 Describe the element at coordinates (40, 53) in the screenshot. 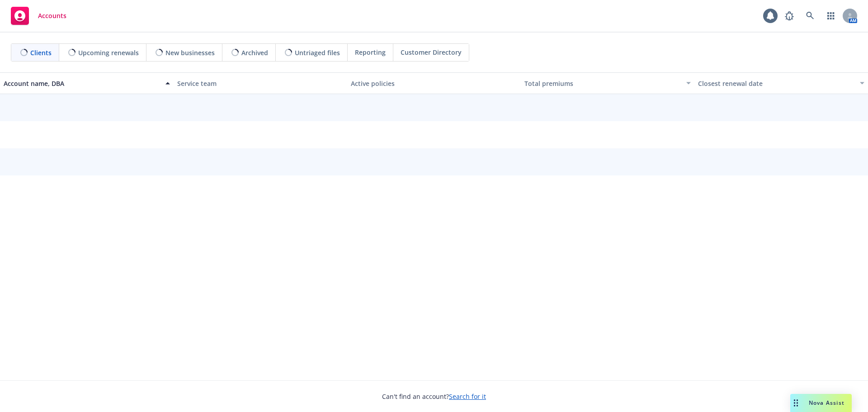

I see `span: Clients` at that location.